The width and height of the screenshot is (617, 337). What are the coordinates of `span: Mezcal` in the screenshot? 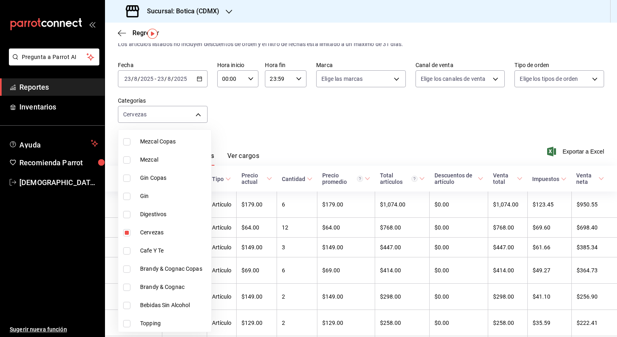 It's located at (174, 159).